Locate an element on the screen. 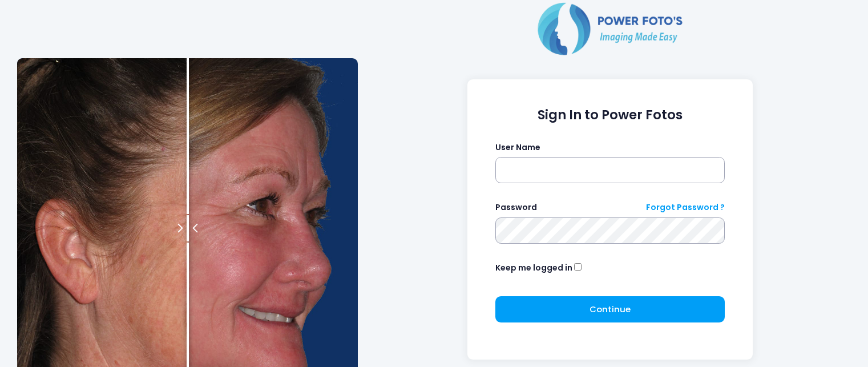 The width and height of the screenshot is (868, 367). a: Forgot Password ? is located at coordinates (685, 207).